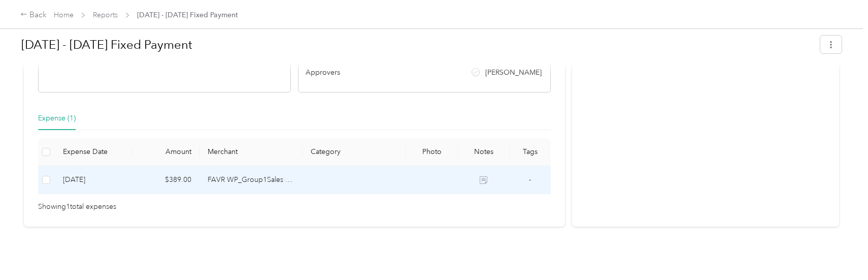 The image size is (868, 280). What do you see at coordinates (417, 45) in the screenshot?
I see `h1: Aug 1 - 31, 2025 Fixed Payment` at bounding box center [417, 45].